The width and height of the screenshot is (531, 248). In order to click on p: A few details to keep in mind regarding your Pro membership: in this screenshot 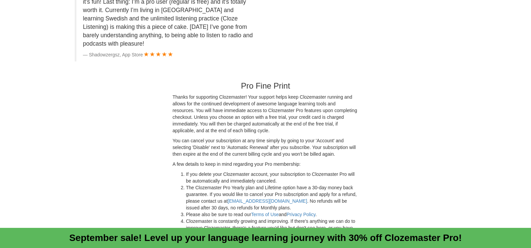, I will do `click(265, 164)`.